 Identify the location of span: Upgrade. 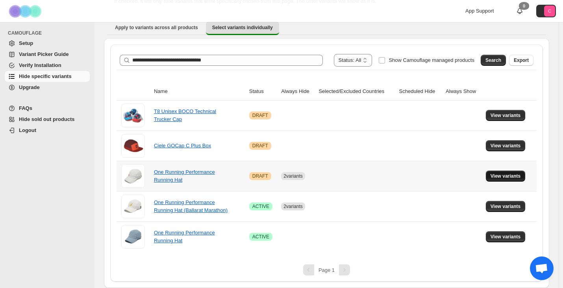
(29, 87).